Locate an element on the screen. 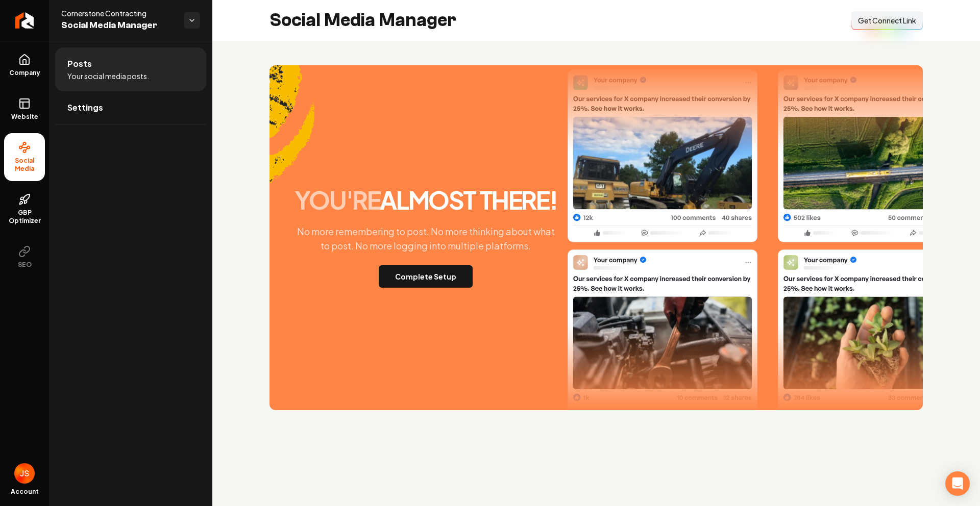  span: Company is located at coordinates (25, 73).